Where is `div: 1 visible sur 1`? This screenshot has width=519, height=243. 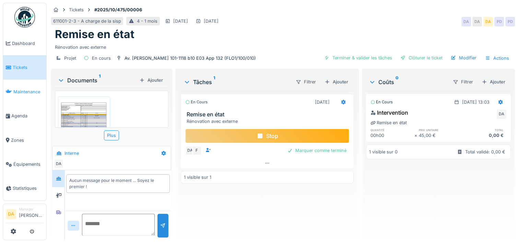 div: 1 visible sur 1 is located at coordinates (197, 177).